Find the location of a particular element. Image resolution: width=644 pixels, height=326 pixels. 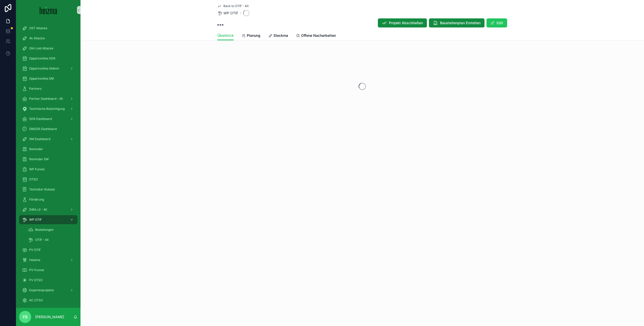

span: SDR Dashboard is located at coordinates (40, 119).